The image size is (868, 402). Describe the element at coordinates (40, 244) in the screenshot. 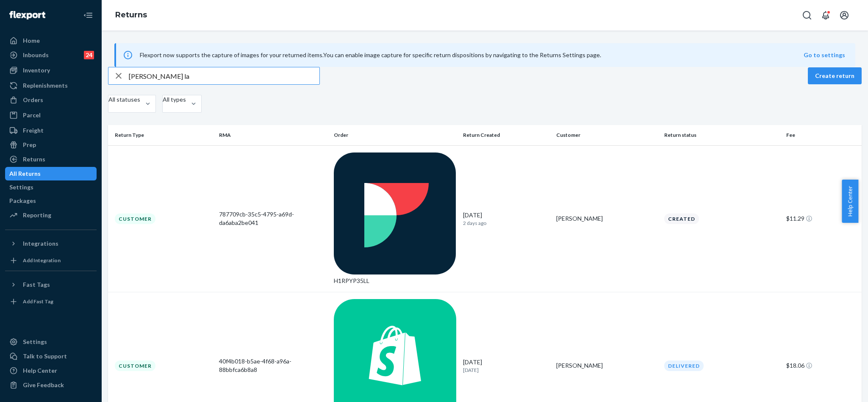

I see `div: Integrations` at that location.